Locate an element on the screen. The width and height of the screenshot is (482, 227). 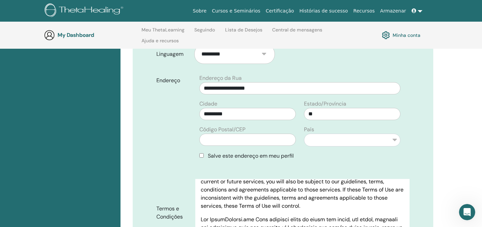
a: Recursos is located at coordinates (364, 11).